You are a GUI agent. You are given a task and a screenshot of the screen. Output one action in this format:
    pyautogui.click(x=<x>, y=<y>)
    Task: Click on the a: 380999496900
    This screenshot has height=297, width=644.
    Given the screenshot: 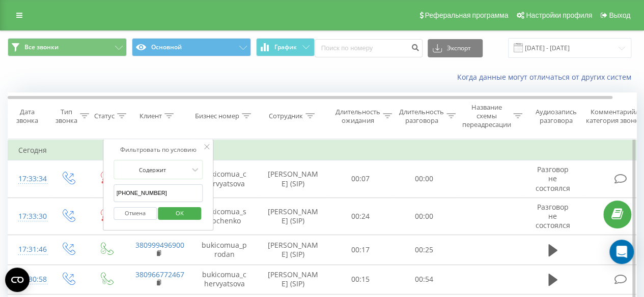 What is the action you would take?
    pyautogui.click(x=160, y=245)
    